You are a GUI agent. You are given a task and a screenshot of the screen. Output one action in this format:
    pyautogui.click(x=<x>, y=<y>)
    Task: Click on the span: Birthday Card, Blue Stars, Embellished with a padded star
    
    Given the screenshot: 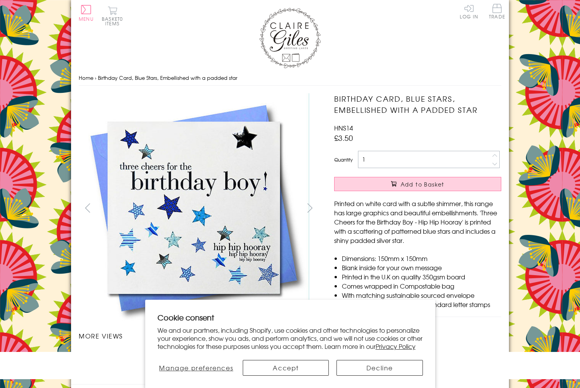 What is the action you would take?
    pyautogui.click(x=168, y=78)
    